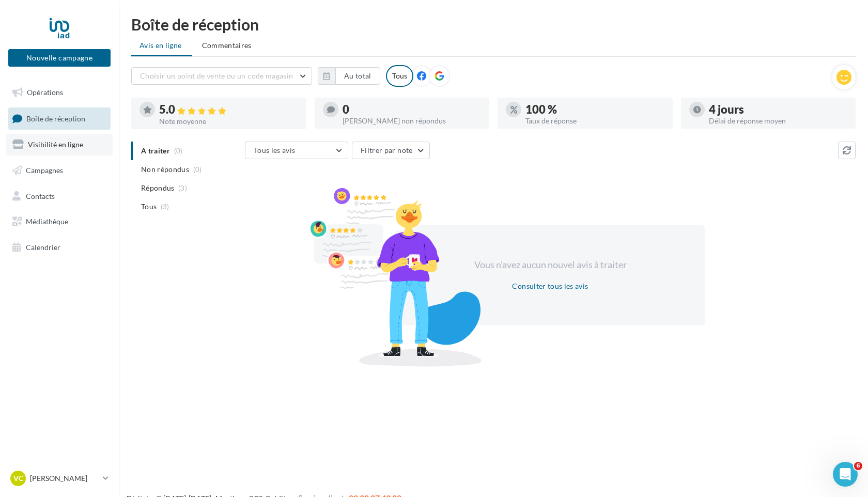  Describe the element at coordinates (778, 121) in the screenshot. I see `div: Délai de réponse moyen` at that location.